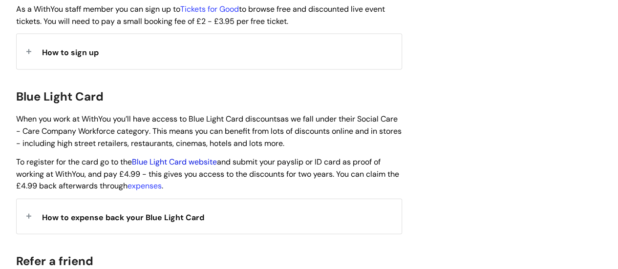  Describe the element at coordinates (208, 174) in the screenshot. I see `span: To register for the card go to the and submit your payslip or ID card as proof of working at With...` at that location.